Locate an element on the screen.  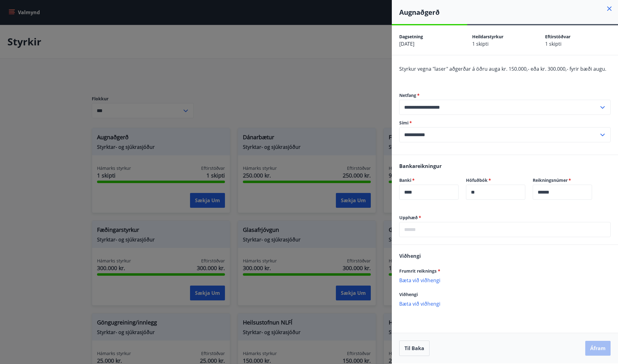
label: Sími is located at coordinates (505, 123).